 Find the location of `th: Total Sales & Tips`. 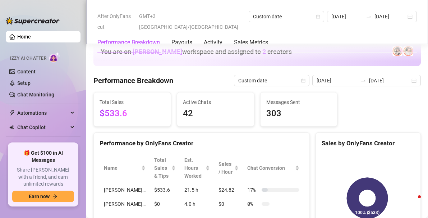

th: Total Sales & Tips is located at coordinates (165, 168).